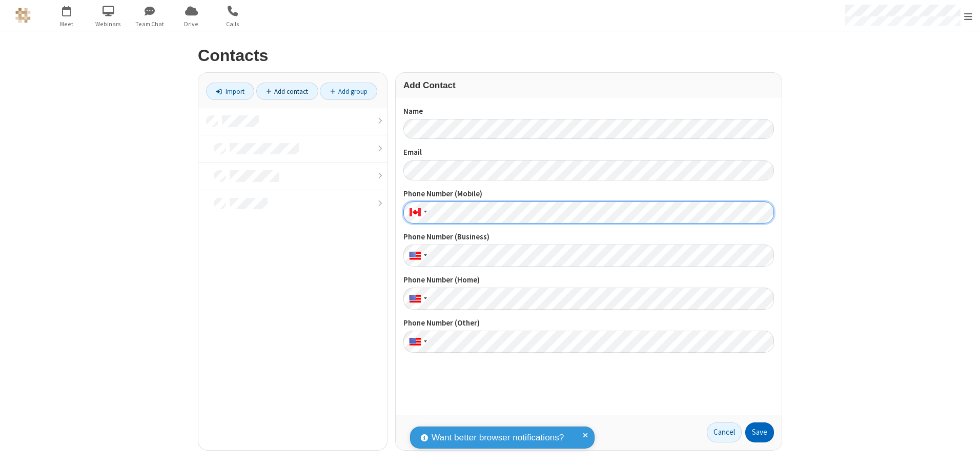 The width and height of the screenshot is (980, 466). What do you see at coordinates (233, 24) in the screenshot?
I see `span: Calls` at bounding box center [233, 24].